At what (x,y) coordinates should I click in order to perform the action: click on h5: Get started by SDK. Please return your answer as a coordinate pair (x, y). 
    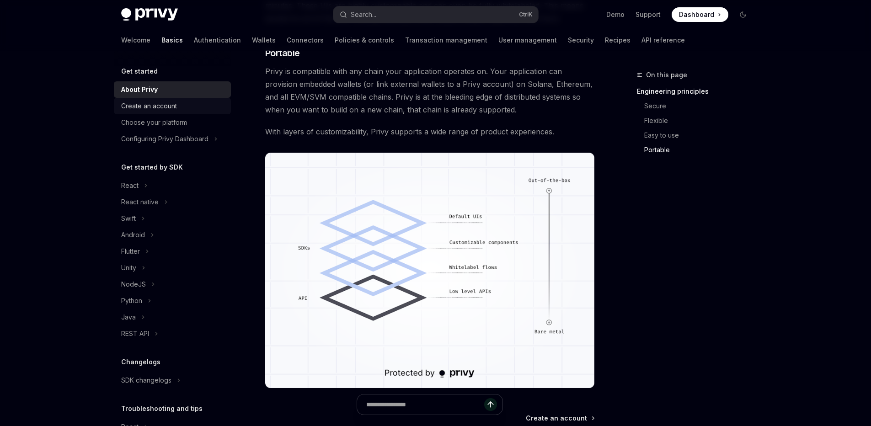
    Looking at the image, I should click on (152, 167).